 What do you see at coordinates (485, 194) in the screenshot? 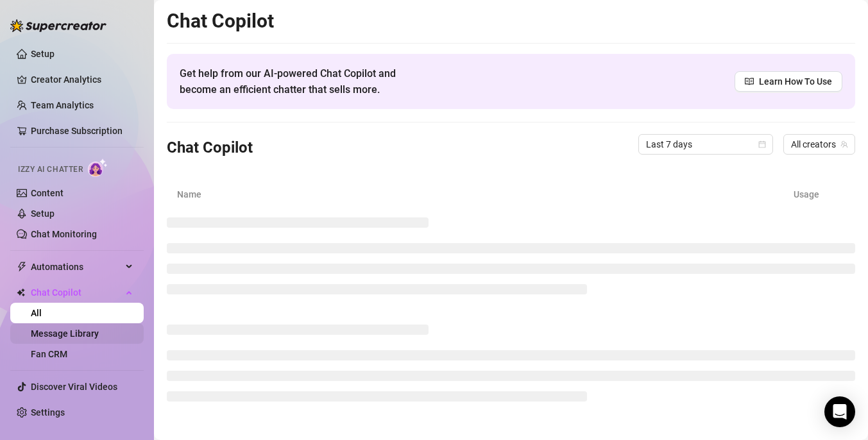
I see `article: Name` at bounding box center [485, 194].